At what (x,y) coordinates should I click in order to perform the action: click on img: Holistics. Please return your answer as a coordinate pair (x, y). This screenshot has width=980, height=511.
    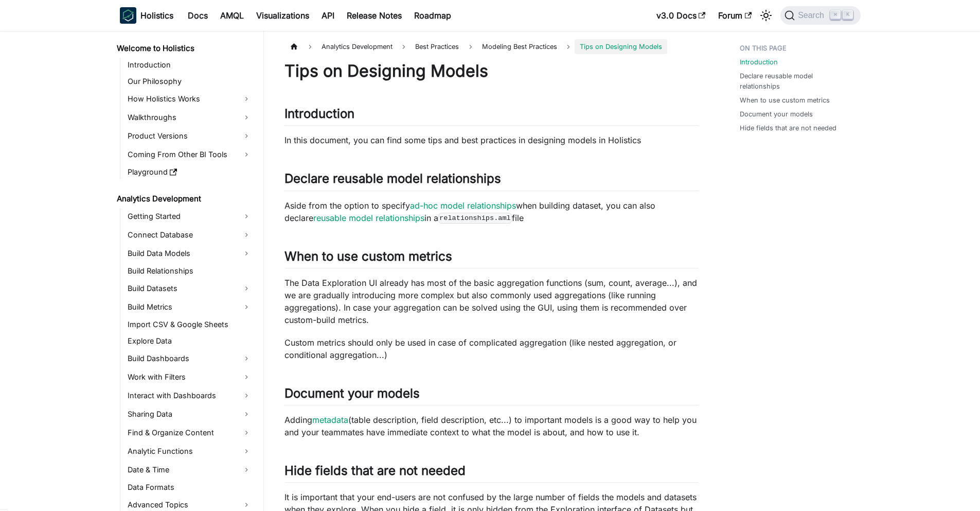
    Looking at the image, I should click on (128, 15).